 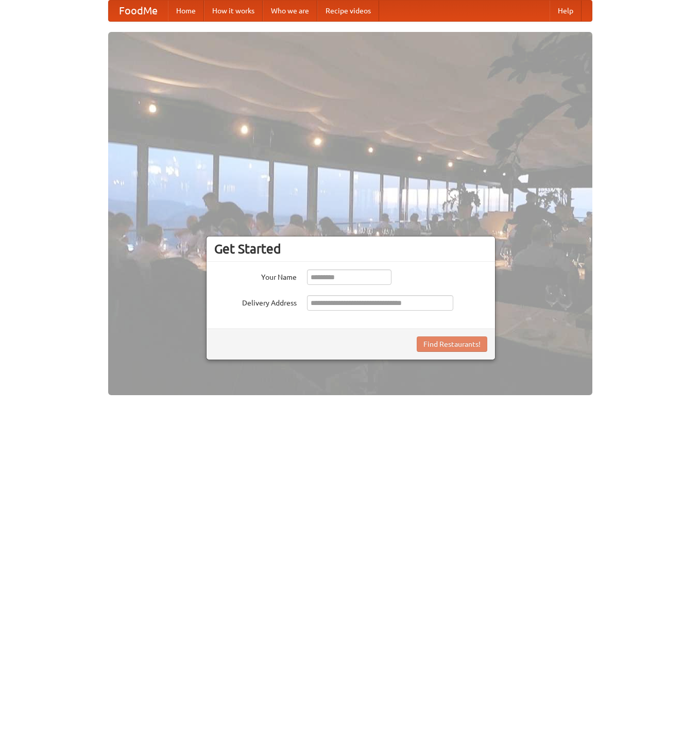 What do you see at coordinates (234, 10) in the screenshot?
I see `a: How it works` at bounding box center [234, 10].